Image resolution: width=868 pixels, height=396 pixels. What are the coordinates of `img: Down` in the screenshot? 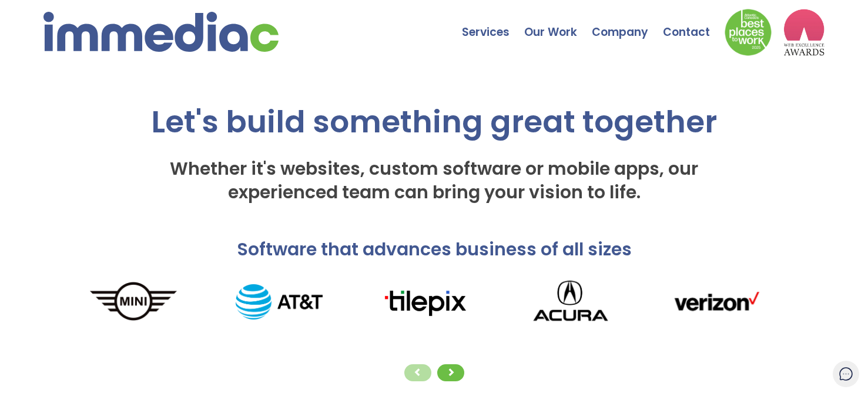 It's located at (748, 32).